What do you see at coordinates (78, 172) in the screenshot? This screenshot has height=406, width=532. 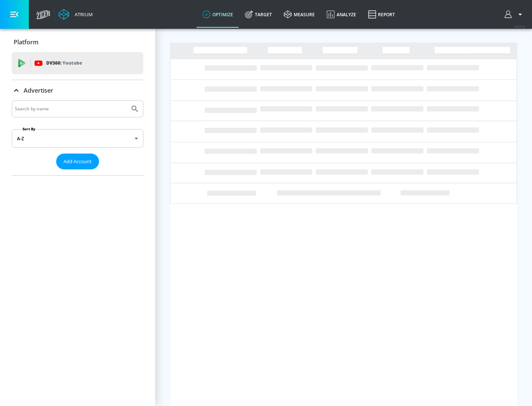 I see `nav: list of Advertiser` at bounding box center [78, 172].